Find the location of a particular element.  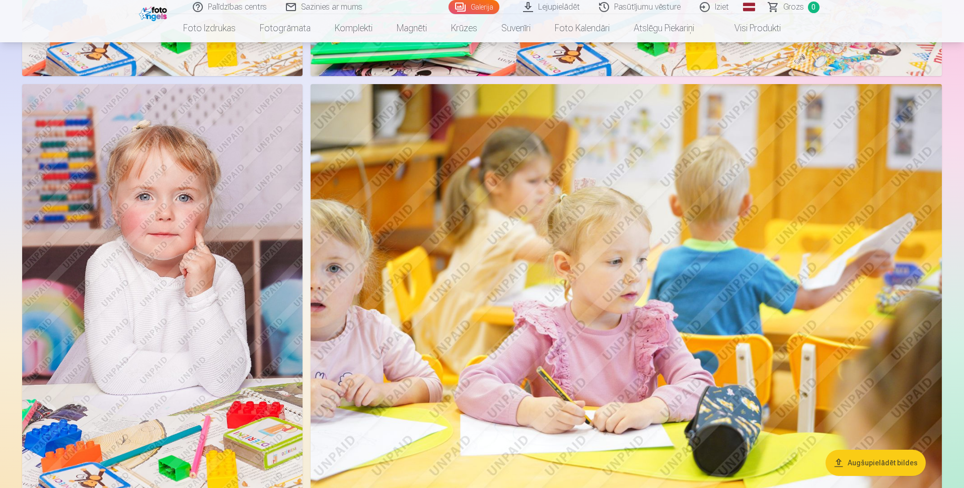

a: Foto izdrukas is located at coordinates (209, 28).